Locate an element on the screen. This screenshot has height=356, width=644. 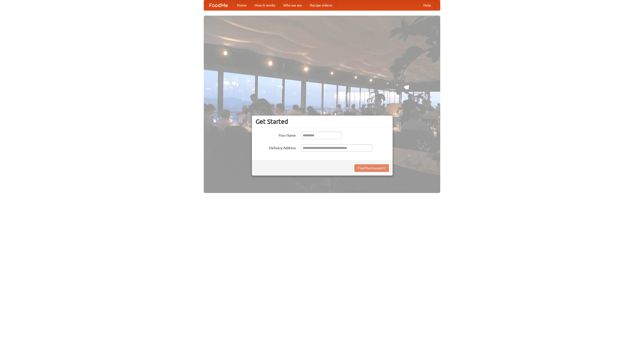
a: FoodMe is located at coordinates (218, 5).